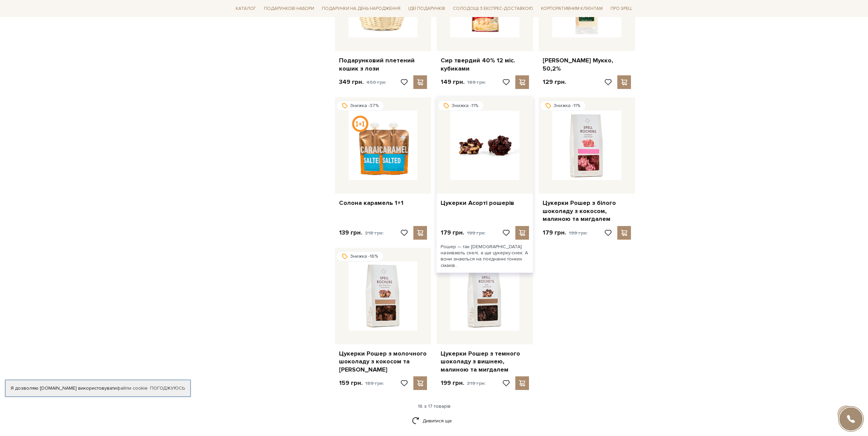 Image resolution: width=868 pixels, height=436 pixels. What do you see at coordinates (374, 232) in the screenshot?
I see `span: 218 грн.` at bounding box center [374, 232].